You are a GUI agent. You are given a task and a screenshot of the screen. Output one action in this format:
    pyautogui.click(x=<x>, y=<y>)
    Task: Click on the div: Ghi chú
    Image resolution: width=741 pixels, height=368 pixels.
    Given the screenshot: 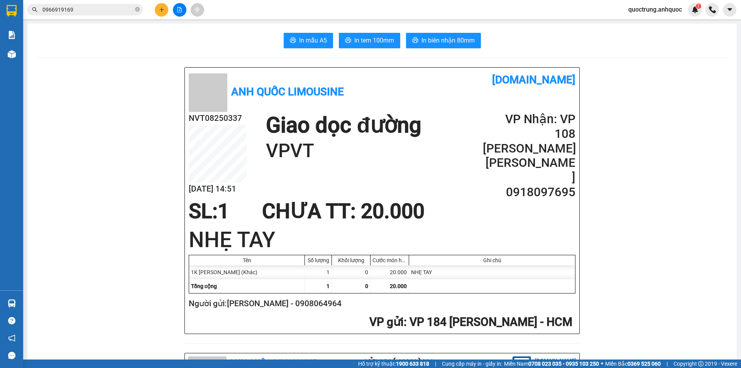 What is the action you would take?
    pyautogui.click(x=492, y=260)
    